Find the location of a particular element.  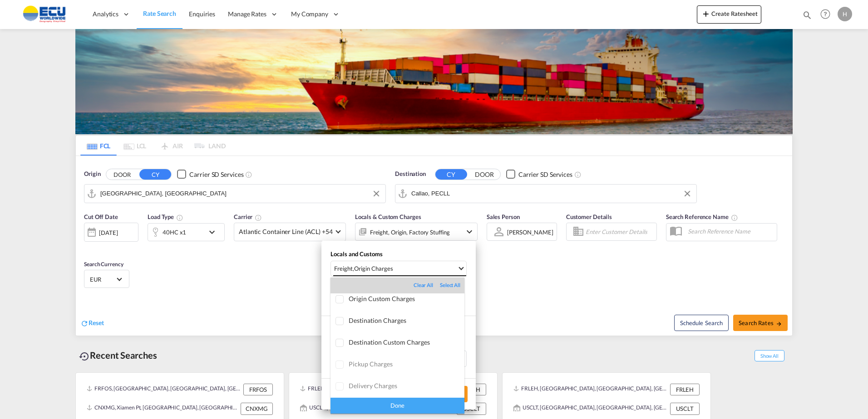

div: Destination Charges is located at coordinates (406, 320).